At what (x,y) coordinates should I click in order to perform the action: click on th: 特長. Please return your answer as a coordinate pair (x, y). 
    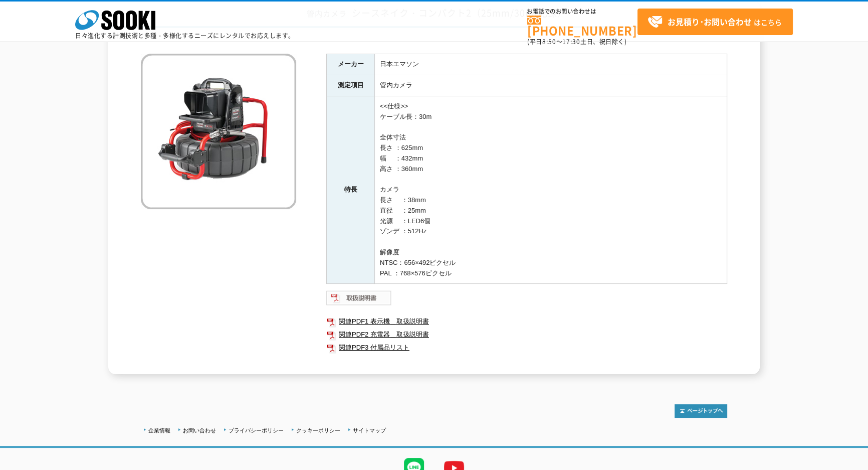
    Looking at the image, I should click on (351, 189).